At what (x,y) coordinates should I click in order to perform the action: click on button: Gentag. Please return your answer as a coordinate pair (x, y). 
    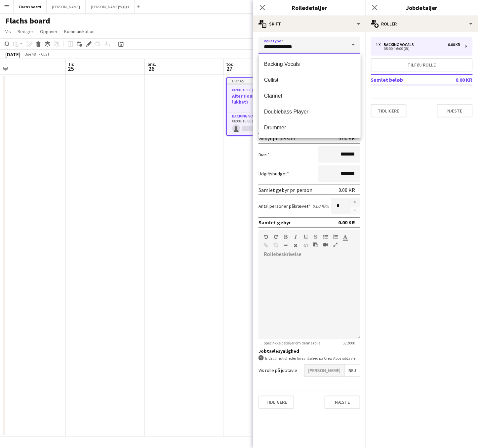
    Looking at the image, I should click on (276, 237).